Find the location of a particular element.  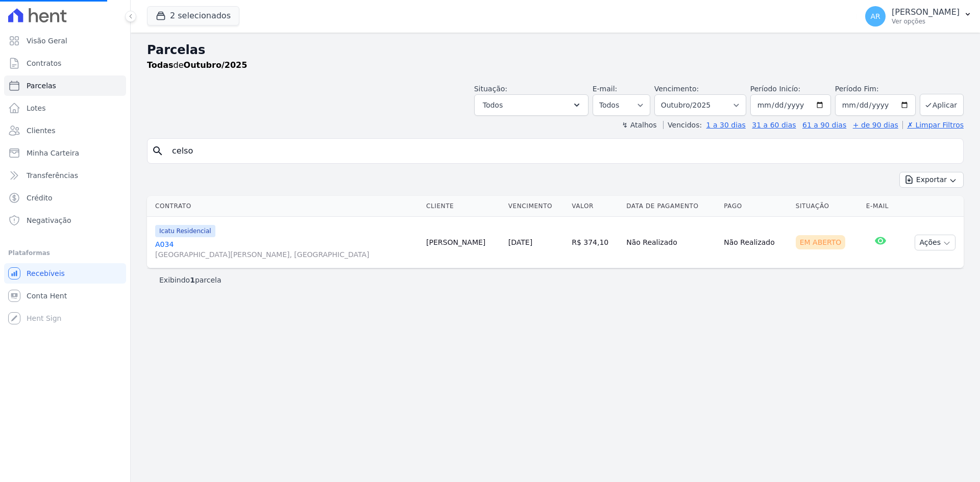

label: Situação: is located at coordinates (490, 89).